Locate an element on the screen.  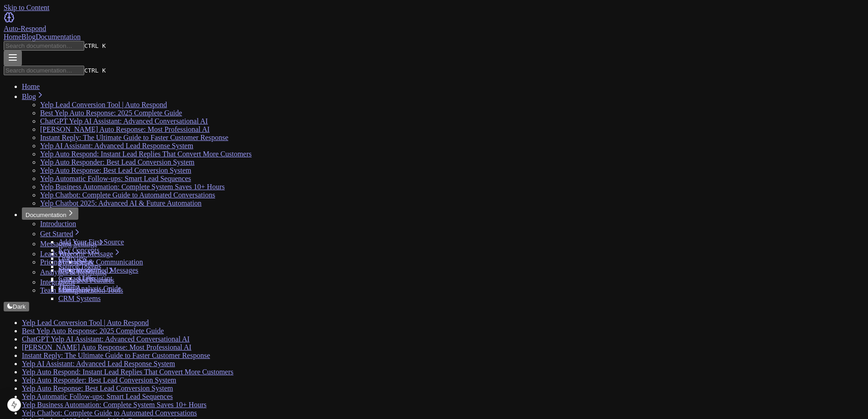
a: Home page is located at coordinates (434, 22).